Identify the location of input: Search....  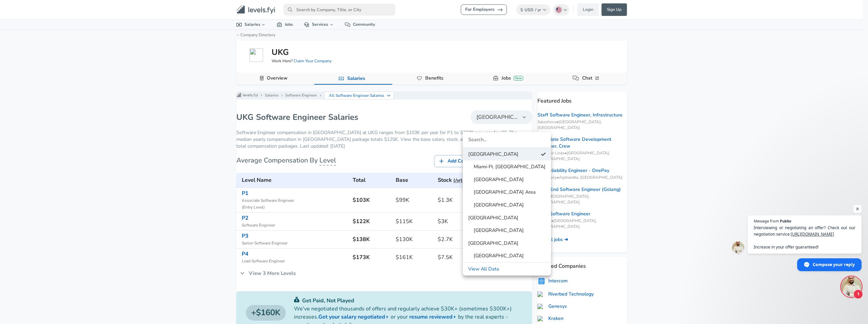
(507, 140).